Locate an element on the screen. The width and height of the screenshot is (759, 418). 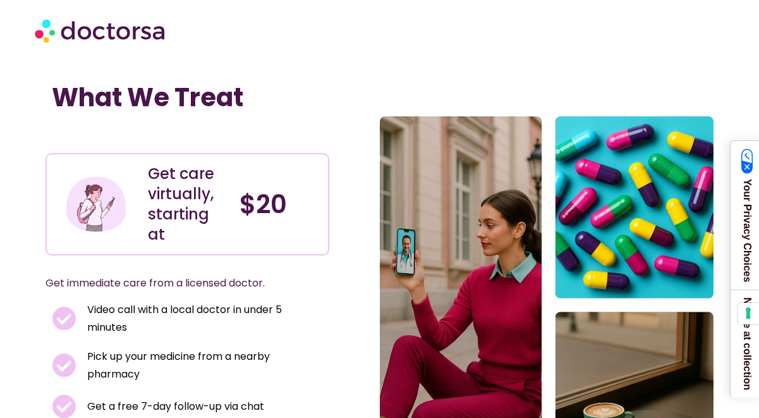
span: Video call with a local doctor in under 5 minutes is located at coordinates (204, 319).